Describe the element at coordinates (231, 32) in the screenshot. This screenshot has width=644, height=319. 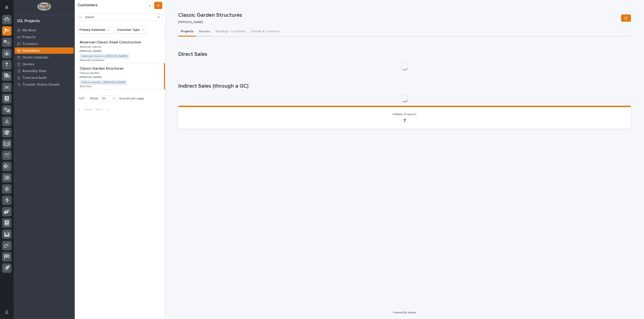
I see `button: Buildings / Locations` at that location.